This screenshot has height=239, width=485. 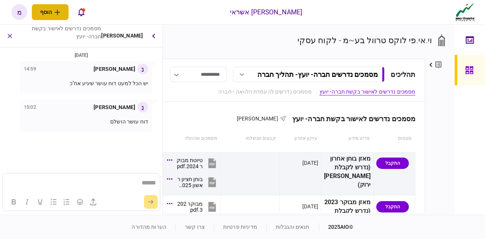 What do you see at coordinates (149, 227) in the screenshot?
I see `a: הערות מהדורה` at bounding box center [149, 227].